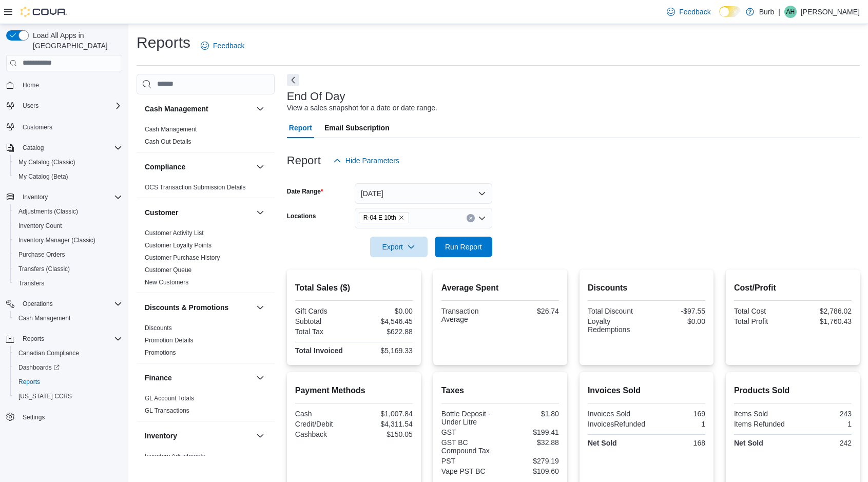  What do you see at coordinates (167, 410) in the screenshot?
I see `a: GL Transactions` at bounding box center [167, 410].